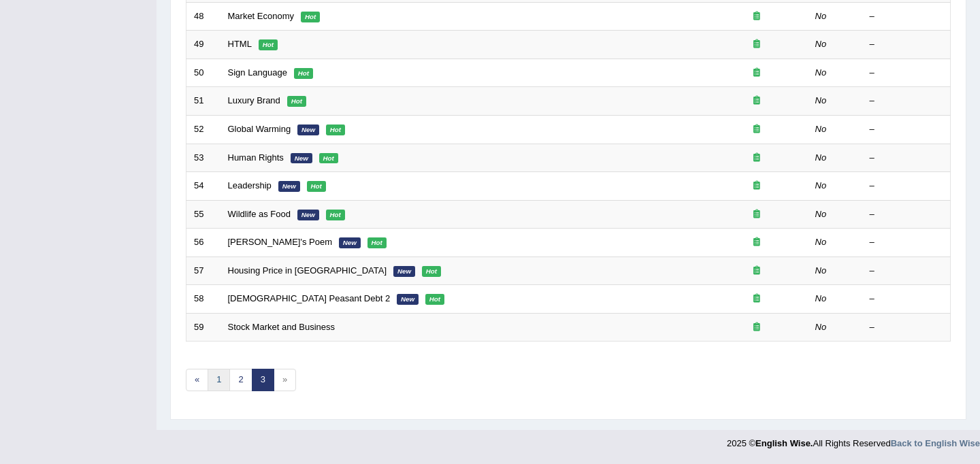 The image size is (980, 464). Describe the element at coordinates (282, 326) in the screenshot. I see `a: Stock Market and Business` at that location.